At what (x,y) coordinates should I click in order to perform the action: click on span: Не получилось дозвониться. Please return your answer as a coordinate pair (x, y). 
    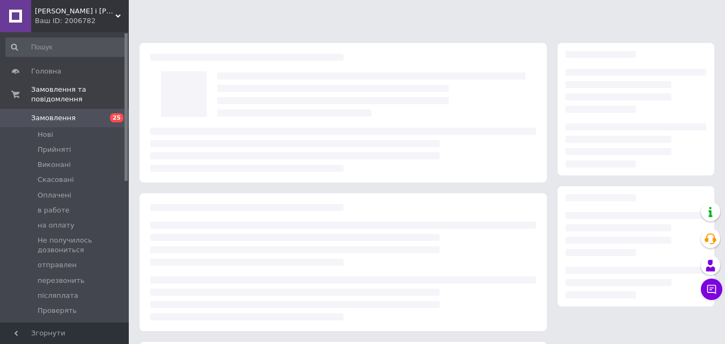
    Looking at the image, I should click on (82, 245).